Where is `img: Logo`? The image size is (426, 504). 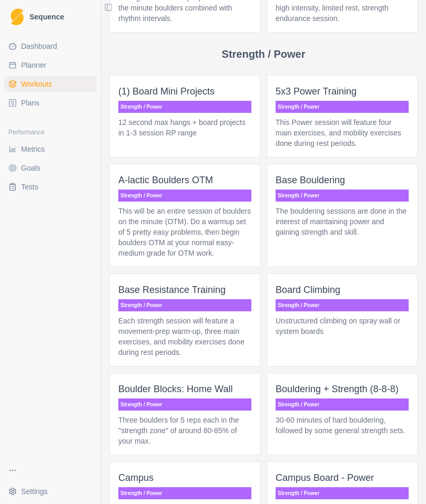 img: Logo is located at coordinates (17, 17).